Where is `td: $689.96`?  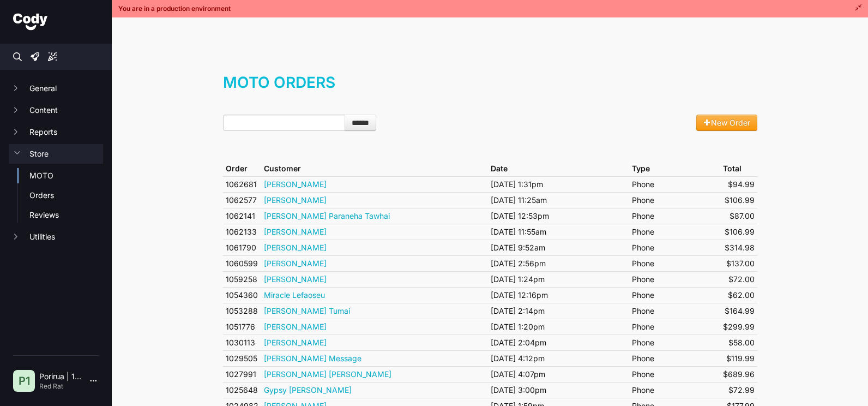 td: $689.96 is located at coordinates (739, 374).